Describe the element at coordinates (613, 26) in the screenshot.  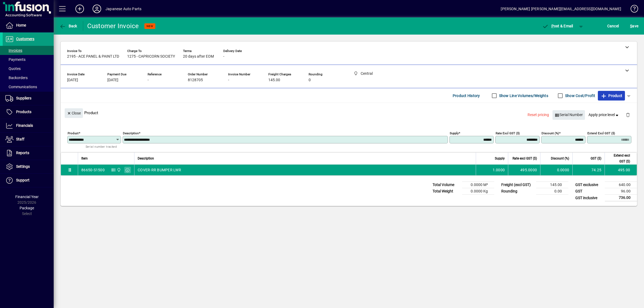
I see `span: Cancel` at that location.